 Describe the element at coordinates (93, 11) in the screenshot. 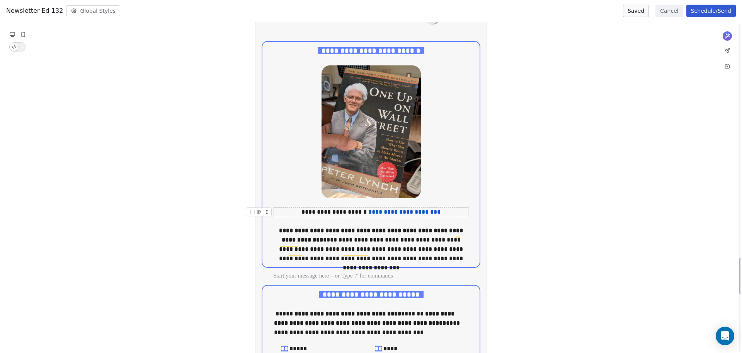

I see `button: Global Styles` at that location.